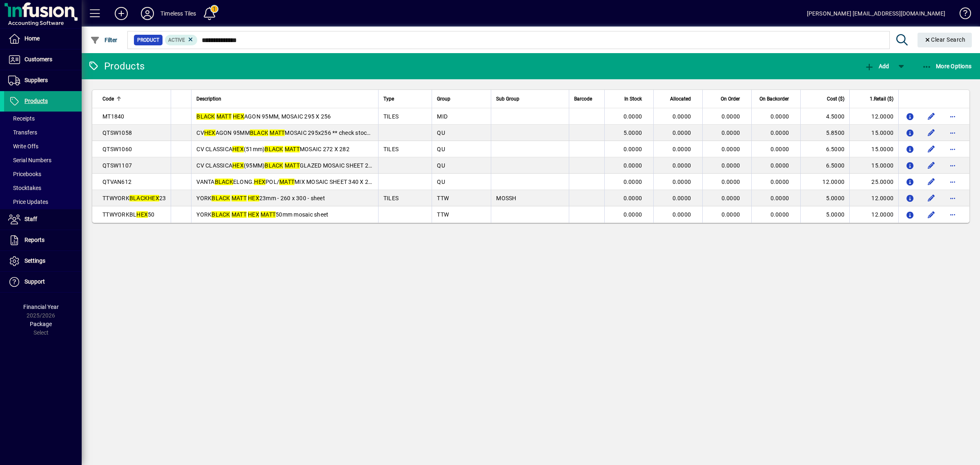  What do you see at coordinates (285, 99) in the screenshot?
I see `div: Description` at bounding box center [285, 99].